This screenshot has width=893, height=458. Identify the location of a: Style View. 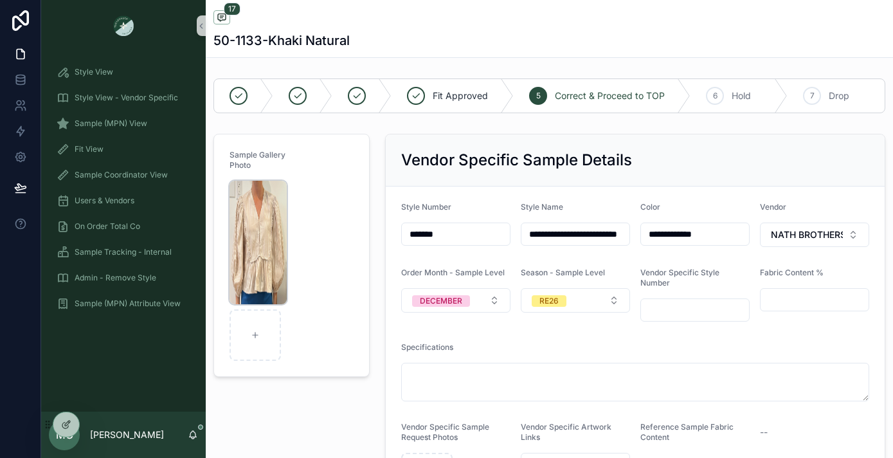
(123, 72).